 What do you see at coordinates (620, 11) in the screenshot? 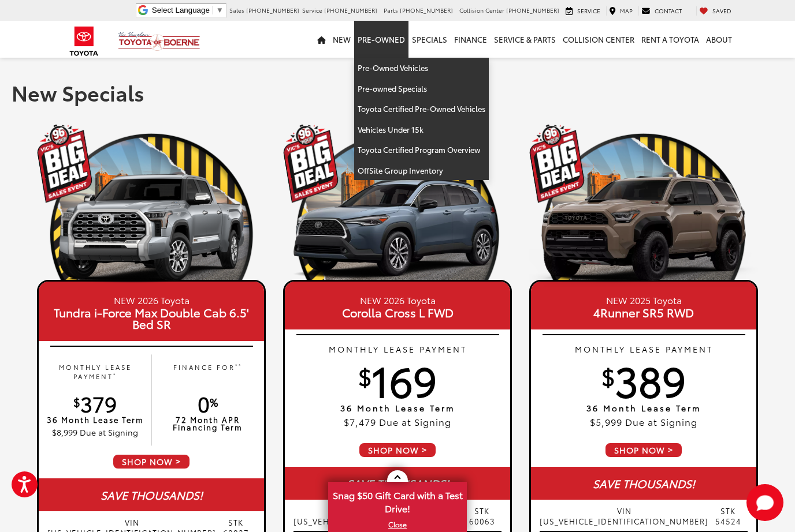
I see `a: Map` at bounding box center [620, 11].